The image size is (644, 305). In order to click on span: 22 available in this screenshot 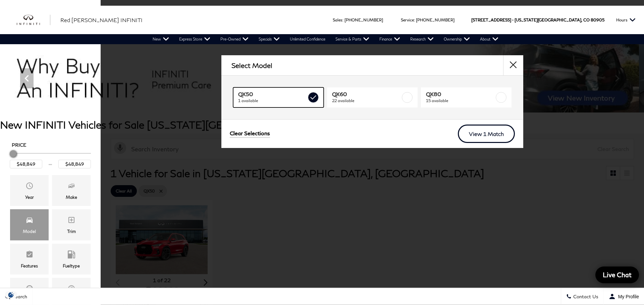, I will do `click(366, 101)`.